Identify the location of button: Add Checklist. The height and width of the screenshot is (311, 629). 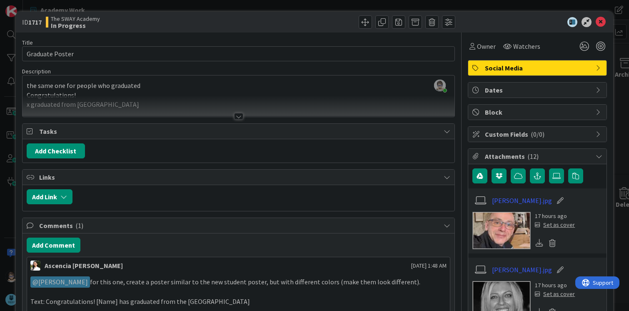
(56, 151).